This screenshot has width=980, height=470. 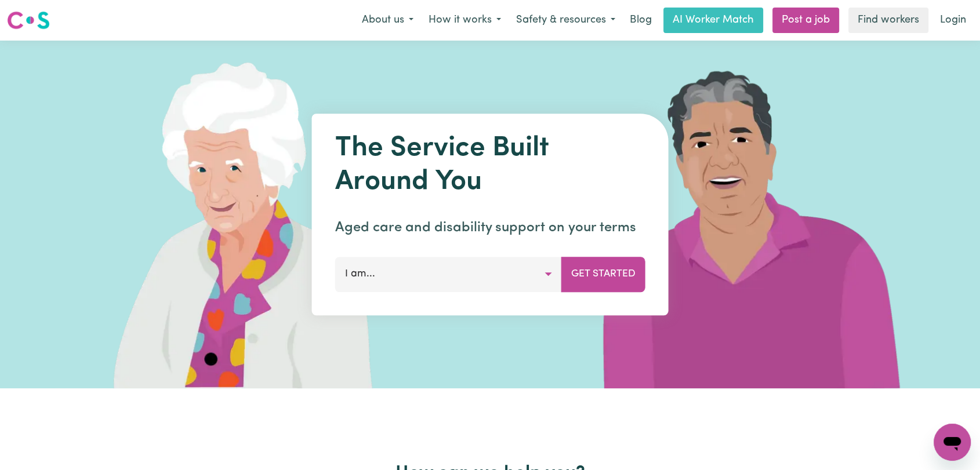 I want to click on a: AI Worker Match, so click(x=713, y=21).